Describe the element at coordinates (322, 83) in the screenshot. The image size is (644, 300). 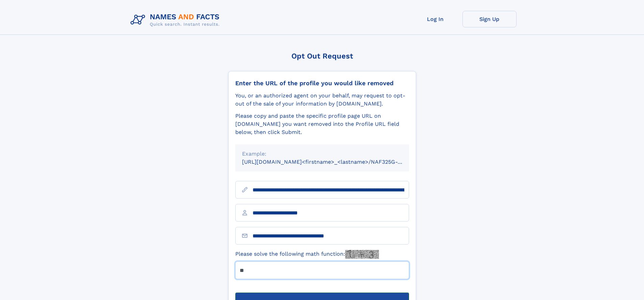
I see `div: Enter the URL of the profile you would like removed` at that location.